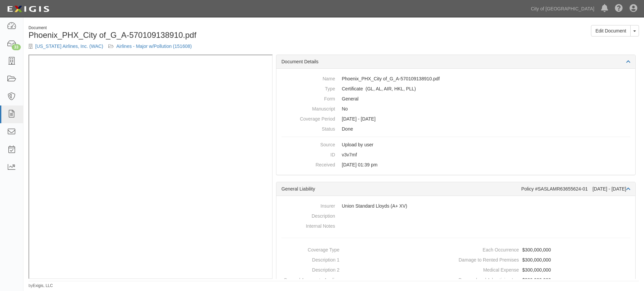 The height and width of the screenshot is (291, 644). What do you see at coordinates (456, 79) in the screenshot?
I see `dd: Phoenix_PHX_City of_G_A-570109138910.pdf` at bounding box center [456, 79].